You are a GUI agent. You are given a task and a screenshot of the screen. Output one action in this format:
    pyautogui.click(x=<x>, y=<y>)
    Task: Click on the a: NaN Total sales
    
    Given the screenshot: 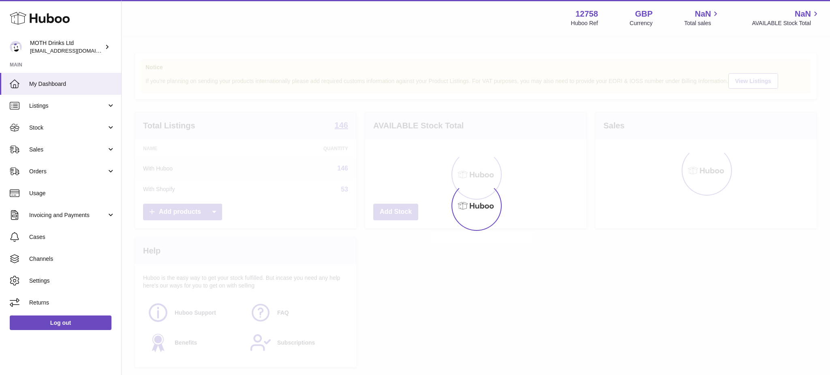 What is the action you would take?
    pyautogui.click(x=702, y=18)
    